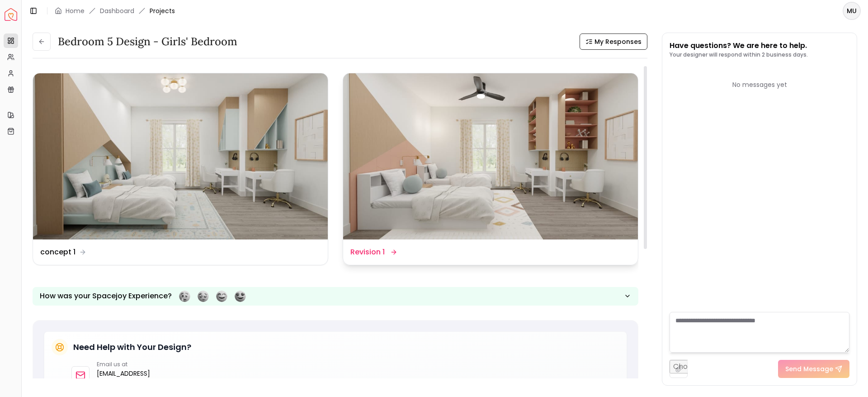 Image resolution: width=868 pixels, height=397 pixels. Describe the element at coordinates (738, 55) in the screenshot. I see `p: Your designer will respond within 2 business days.` at that location.